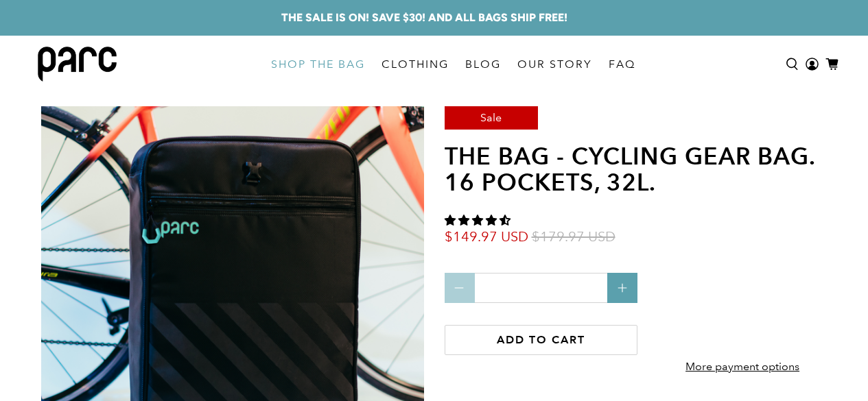 The image size is (868, 401). I want to click on button: Add to cart, so click(542, 340).